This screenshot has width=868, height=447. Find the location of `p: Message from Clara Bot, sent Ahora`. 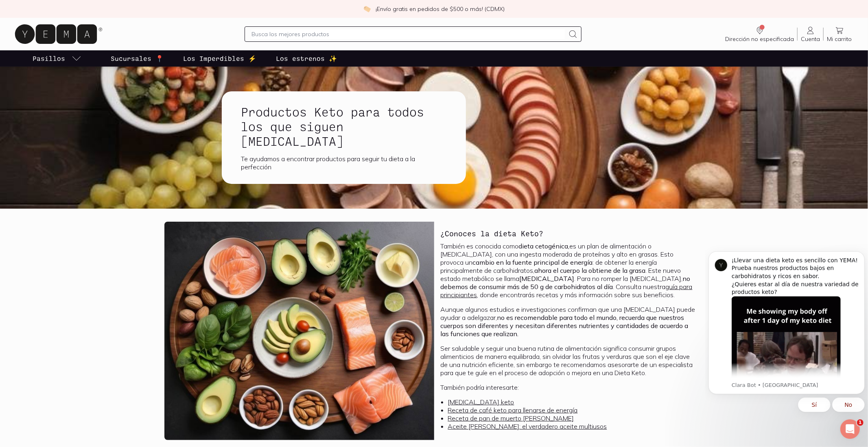

p: Message from Clara Bot, sent Ahora is located at coordinates (89, 147).